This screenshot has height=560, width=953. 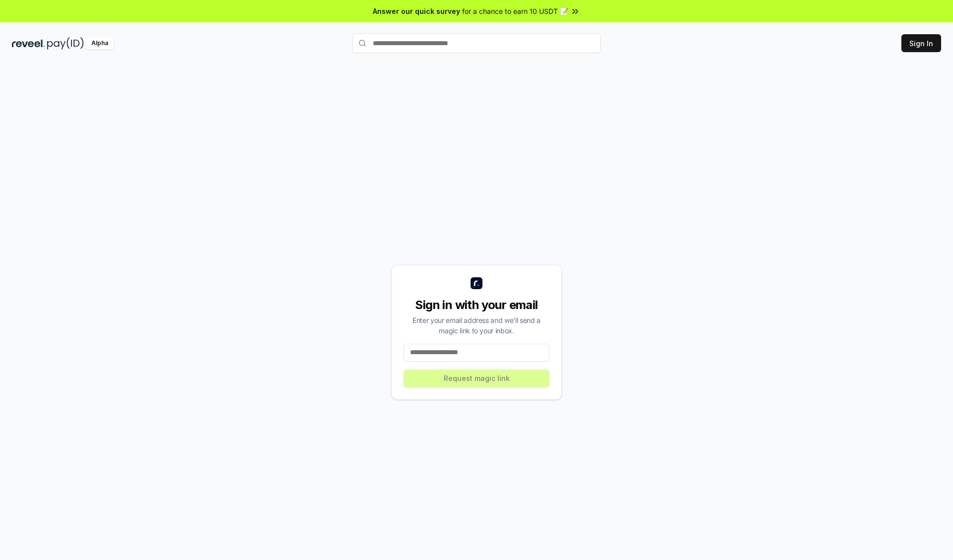 What do you see at coordinates (515, 11) in the screenshot?
I see `span: for a chance to earn 10 USDT 📝` at bounding box center [515, 11].